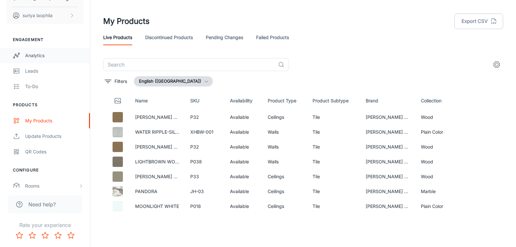 This screenshot has width=516, height=247. Describe the element at coordinates (205, 206) in the screenshot. I see `td: P018` at that location.